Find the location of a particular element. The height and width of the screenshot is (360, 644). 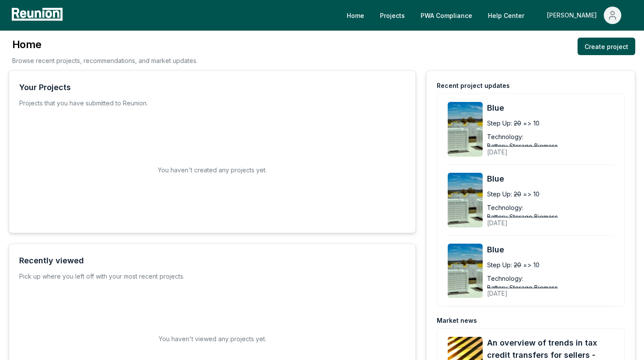

a: Home is located at coordinates (355, 16).